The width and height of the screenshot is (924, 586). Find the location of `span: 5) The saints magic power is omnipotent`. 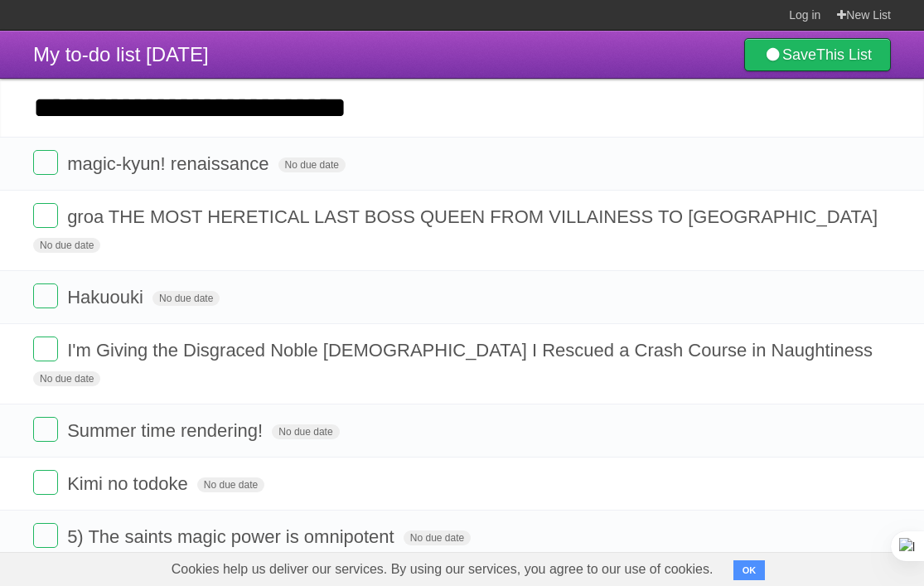

span: 5) The saints magic power is omnipotent is located at coordinates (233, 536).